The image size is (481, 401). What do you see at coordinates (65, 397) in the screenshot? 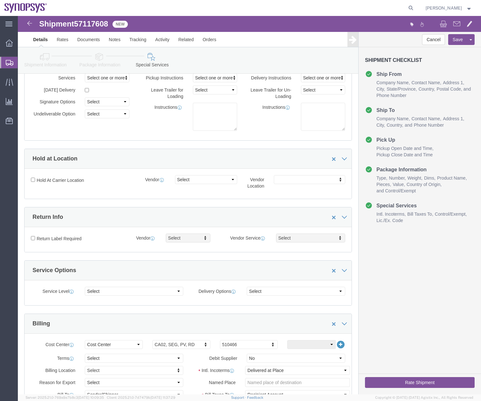
I see `span: Server: 2025.21.0-769a9a7b8c3` at bounding box center [65, 397].